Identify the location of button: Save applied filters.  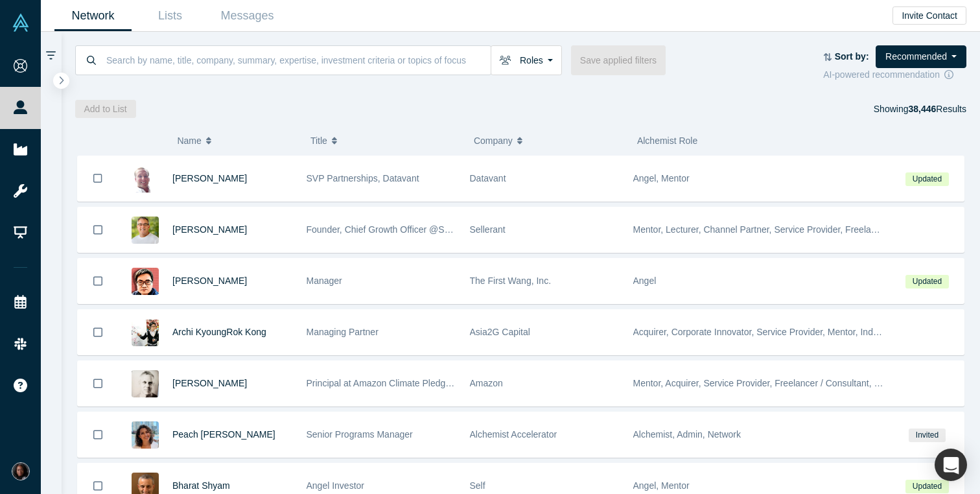
(619, 60).